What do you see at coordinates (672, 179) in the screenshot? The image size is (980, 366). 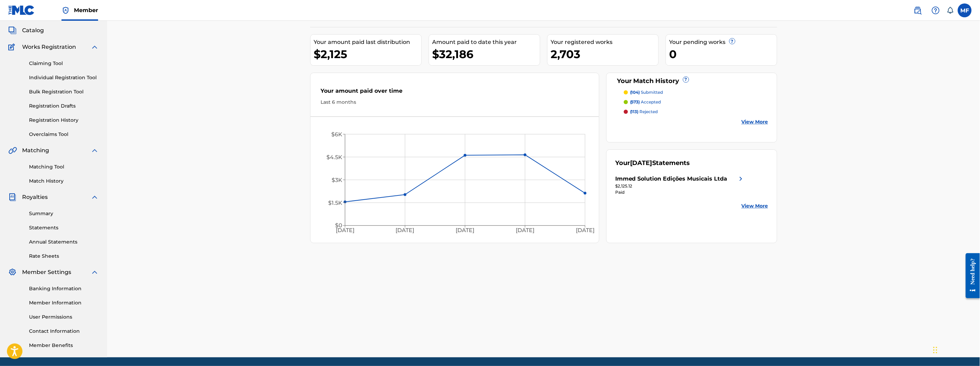 I see `div: Immed Solution Edições Musicais Ltda` at bounding box center [672, 179].